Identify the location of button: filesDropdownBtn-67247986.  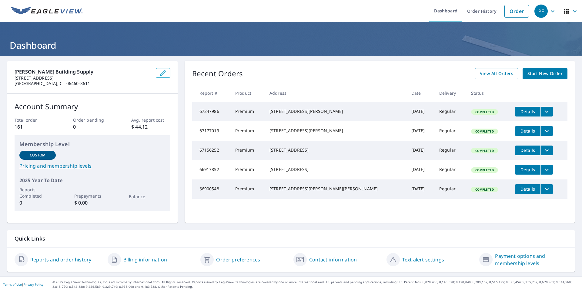
(546, 112).